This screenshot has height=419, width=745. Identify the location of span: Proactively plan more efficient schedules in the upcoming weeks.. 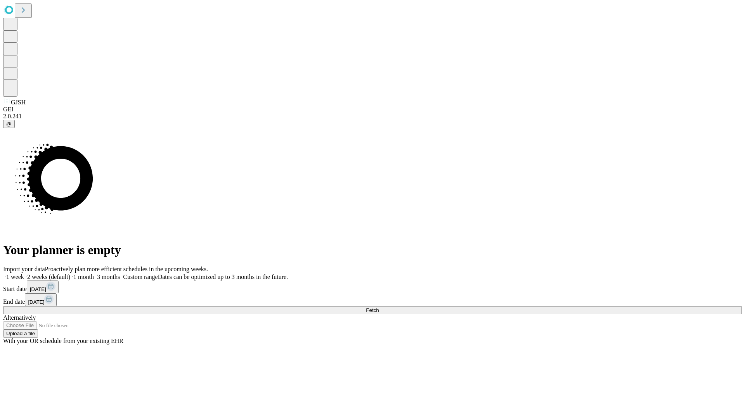
(126, 269).